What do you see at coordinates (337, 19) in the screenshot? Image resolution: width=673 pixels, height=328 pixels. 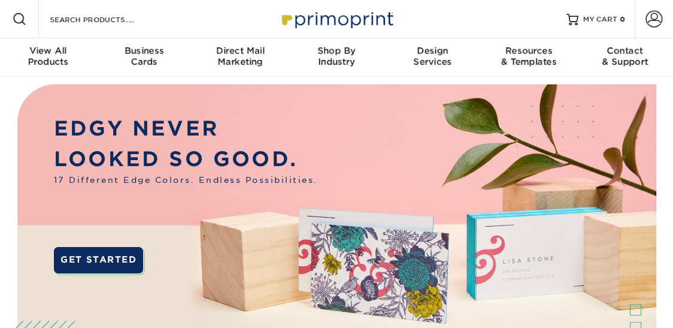 I see `img: Primoprint` at bounding box center [337, 19].